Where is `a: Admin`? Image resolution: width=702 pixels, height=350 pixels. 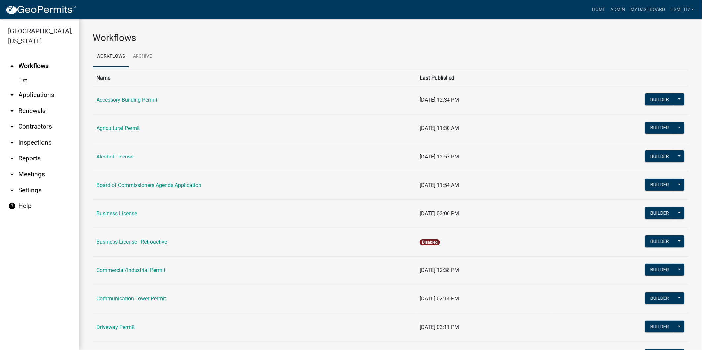 a: Admin is located at coordinates (618, 10).